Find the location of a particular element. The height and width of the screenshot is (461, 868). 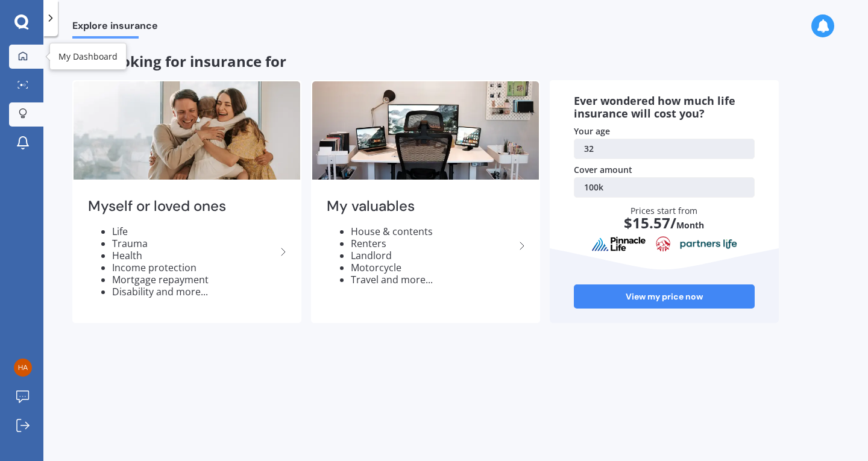

li: Income protection is located at coordinates (194, 268).